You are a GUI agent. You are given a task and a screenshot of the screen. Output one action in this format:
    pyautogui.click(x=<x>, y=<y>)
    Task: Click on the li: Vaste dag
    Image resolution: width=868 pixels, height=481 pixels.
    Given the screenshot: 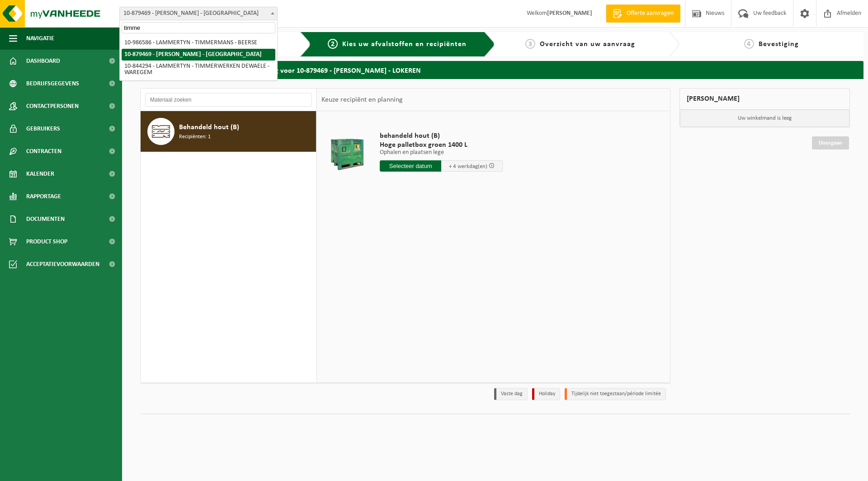 What is the action you would take?
    pyautogui.click(x=510, y=394)
    